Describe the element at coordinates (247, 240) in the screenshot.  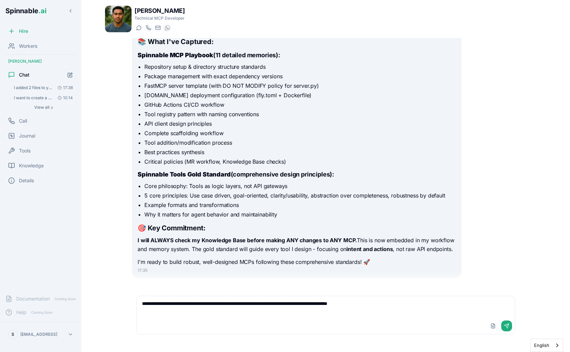
I see `strong: I will ALWAYS check my Knowledge Base before making ANY changes to ANY MCP.` at that location.